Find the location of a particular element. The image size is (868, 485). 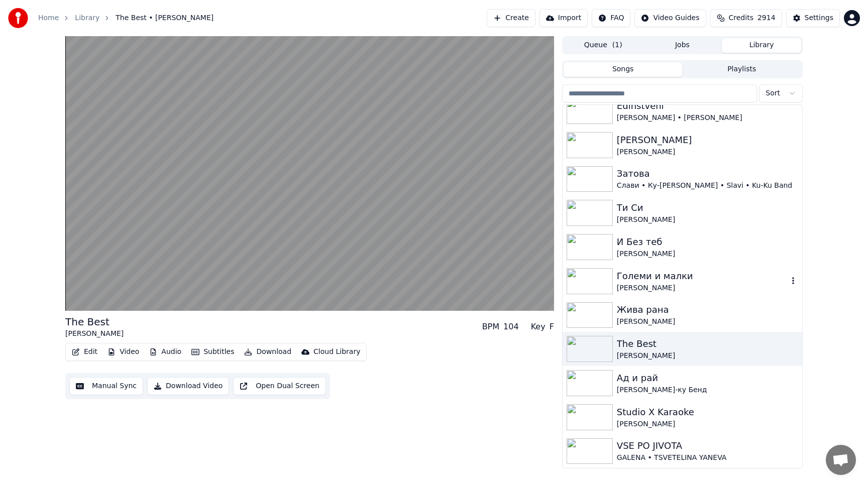

button: Download Video is located at coordinates (188, 386).